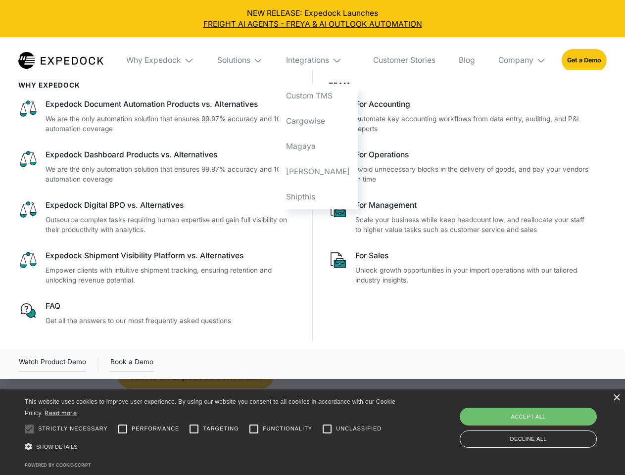 The height and width of the screenshot is (475, 625). What do you see at coordinates (171, 155) in the screenshot?
I see `div: Expedock Dashboard Products vs. Alternatives` at bounding box center [171, 155].